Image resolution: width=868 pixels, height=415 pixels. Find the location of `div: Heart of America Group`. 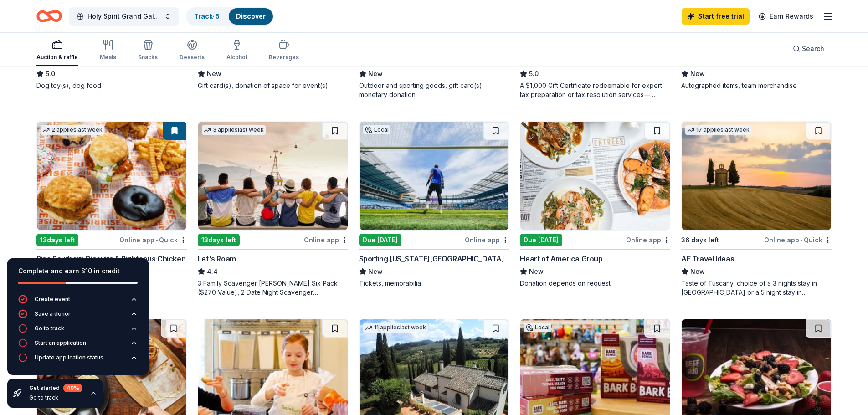

div: Heart of America Group is located at coordinates (561, 259).